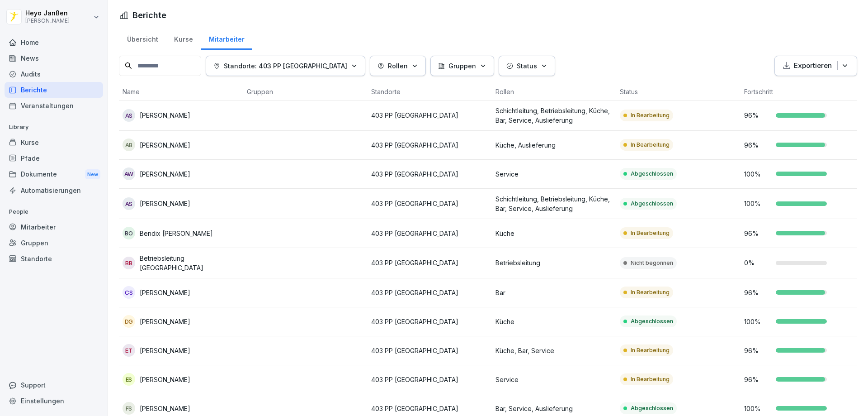 This screenshot has width=868, height=416. What do you see at coordinates (129, 174) in the screenshot?
I see `div: AW` at bounding box center [129, 174].